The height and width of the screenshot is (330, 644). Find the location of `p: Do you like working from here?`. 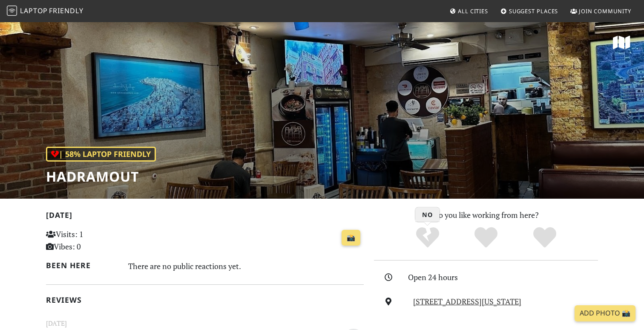

p: Do you like working from here? is located at coordinates (486, 215).